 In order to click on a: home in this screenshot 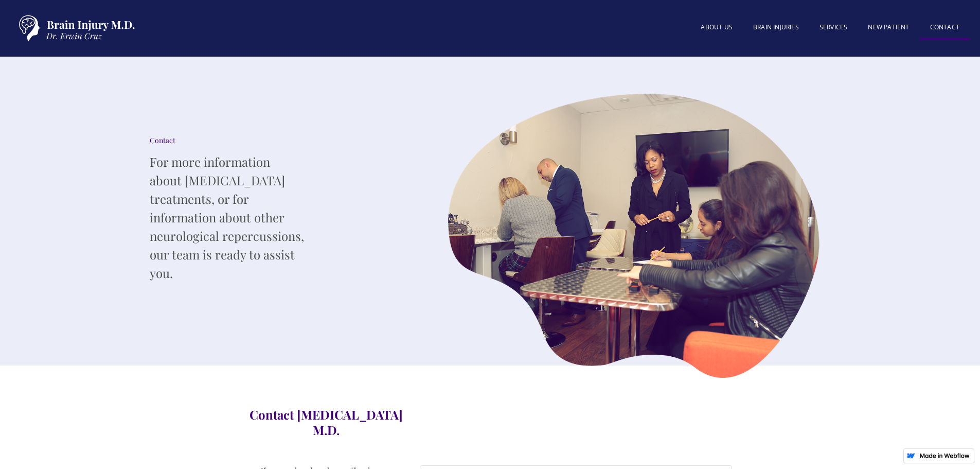, I will do `click(74, 29)`.